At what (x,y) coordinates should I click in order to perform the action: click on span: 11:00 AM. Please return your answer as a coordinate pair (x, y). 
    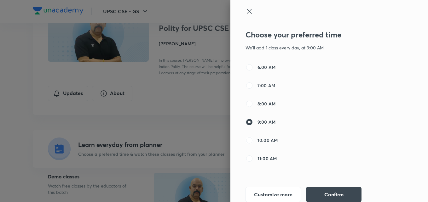
    Looking at the image, I should click on (267, 158).